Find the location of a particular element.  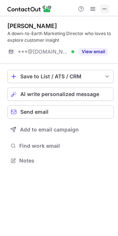

div: Save to List / ATS / CRM is located at coordinates (60, 76).